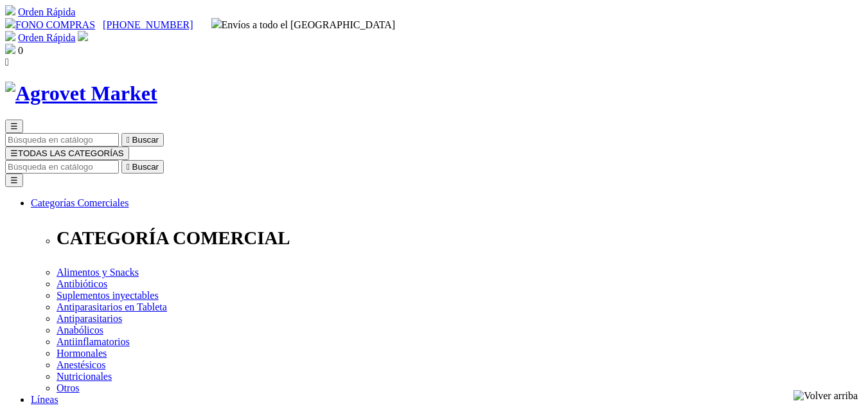  I want to click on img: Volver arriba, so click(826, 396).